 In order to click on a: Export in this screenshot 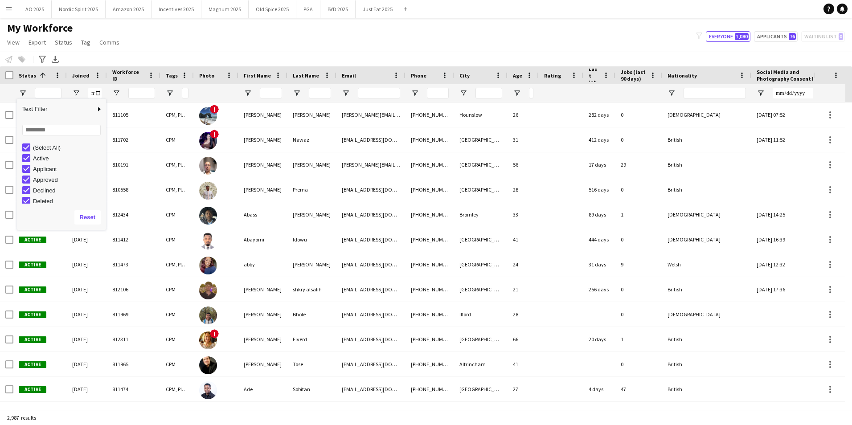, I will do `click(37, 42)`.